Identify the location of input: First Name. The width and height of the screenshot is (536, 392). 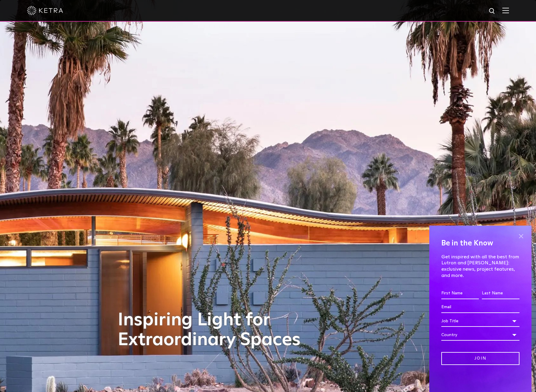
(460, 294).